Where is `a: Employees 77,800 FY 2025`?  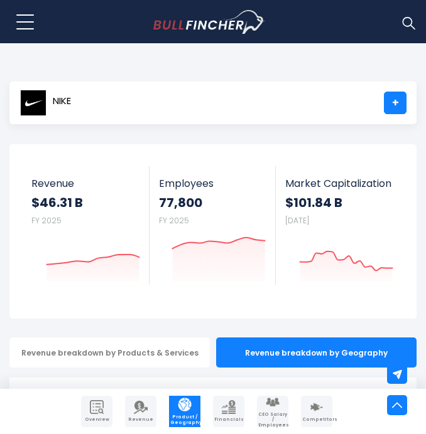
a: Employees 77,800 FY 2025 is located at coordinates (212, 225).